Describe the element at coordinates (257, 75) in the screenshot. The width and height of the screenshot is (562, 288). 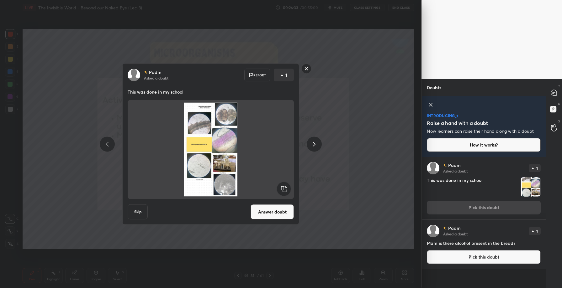
I see `div: Report` at that location.